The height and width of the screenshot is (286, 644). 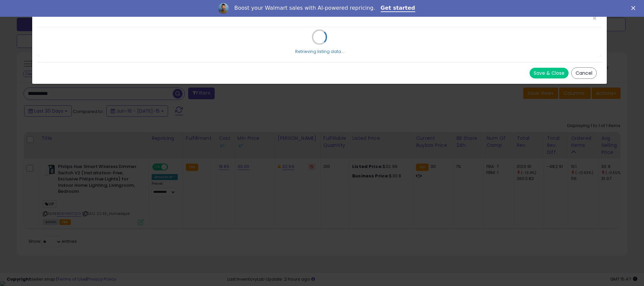 I want to click on button: Cancel, so click(x=584, y=73).